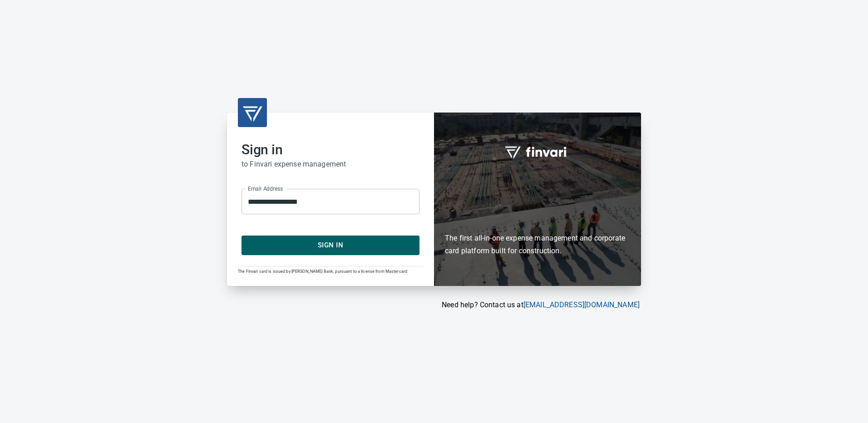  What do you see at coordinates (538, 151) in the screenshot?
I see `img: fullword_logo_white.png` at bounding box center [538, 151].